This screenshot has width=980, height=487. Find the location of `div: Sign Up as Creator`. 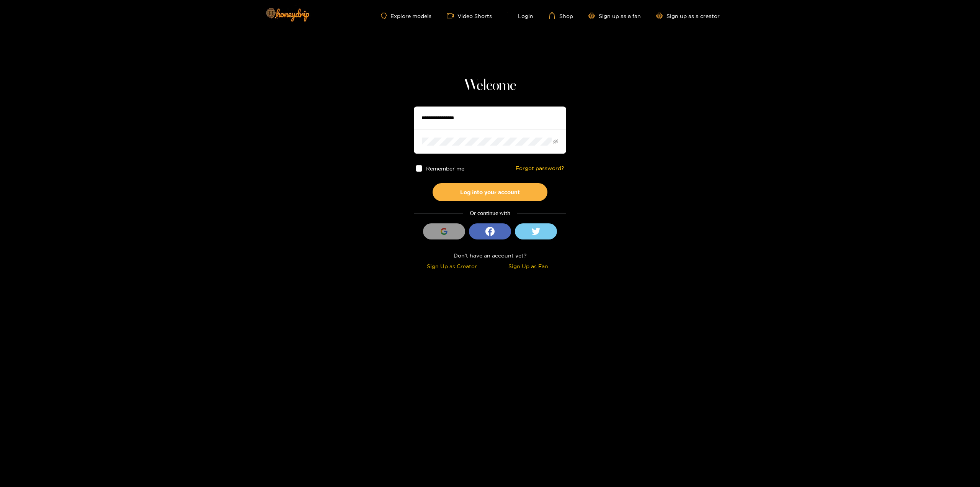

div: Sign Up as Creator is located at coordinates (452, 266).